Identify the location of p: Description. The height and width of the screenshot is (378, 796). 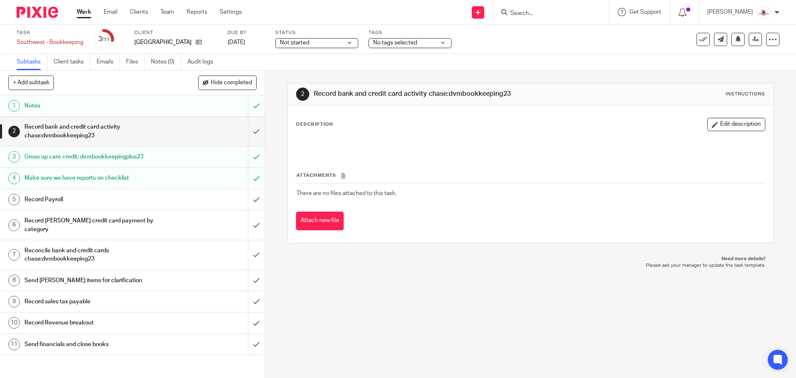
(314, 124).